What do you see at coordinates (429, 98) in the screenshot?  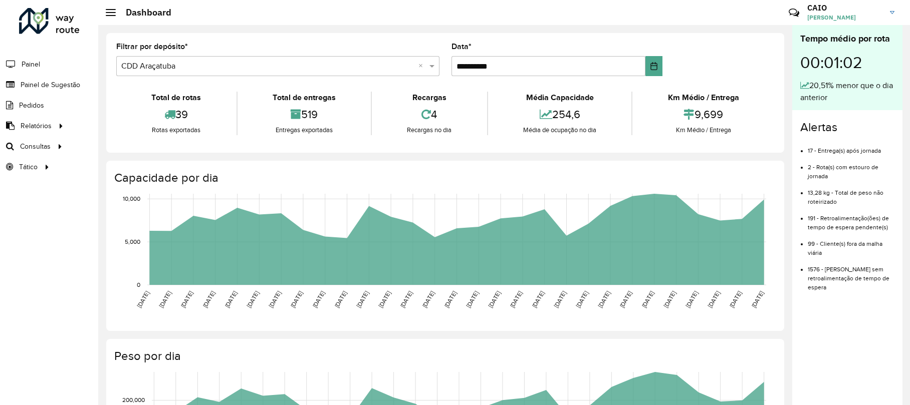 I see `div: Recargas` at bounding box center [429, 98].